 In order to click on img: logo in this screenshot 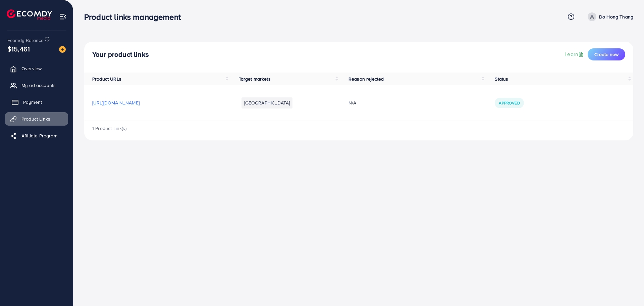, I will do `click(29, 15)`.